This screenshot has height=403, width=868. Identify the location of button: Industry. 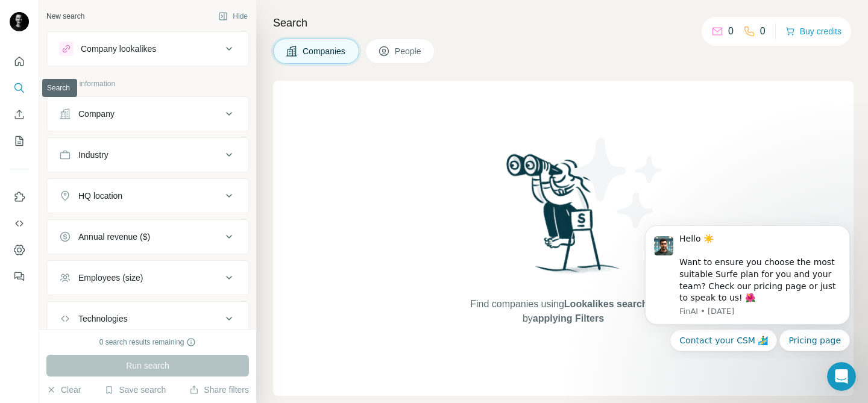
(148, 155).